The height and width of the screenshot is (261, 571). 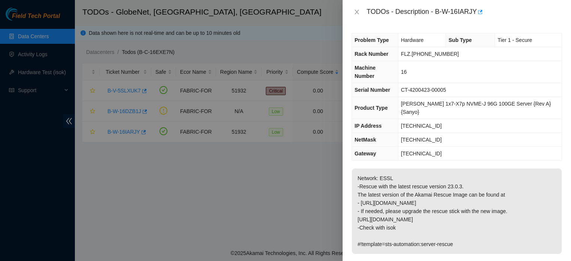 What do you see at coordinates (357, 12) in the screenshot?
I see `button: Close` at bounding box center [357, 12].